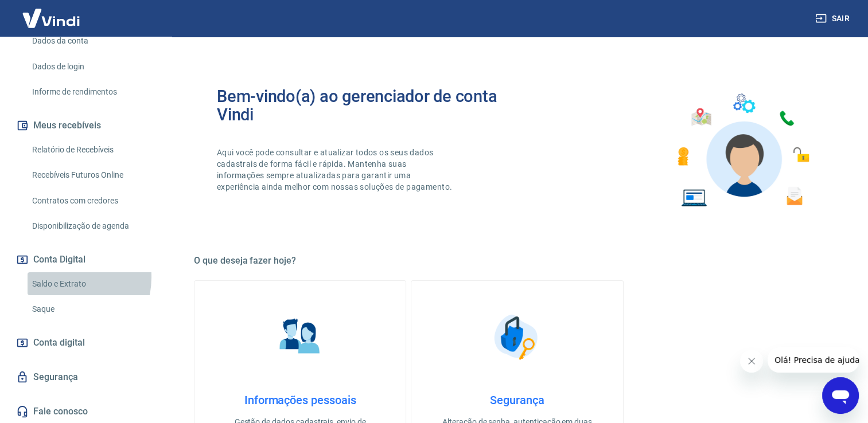  Describe the element at coordinates (92, 226) in the screenshot. I see `a: Disponibilização de agenda` at that location.